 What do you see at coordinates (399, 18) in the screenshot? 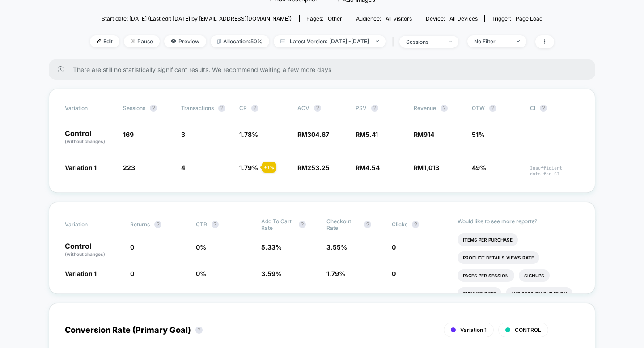
I see `span: All Visitors` at bounding box center [399, 18].